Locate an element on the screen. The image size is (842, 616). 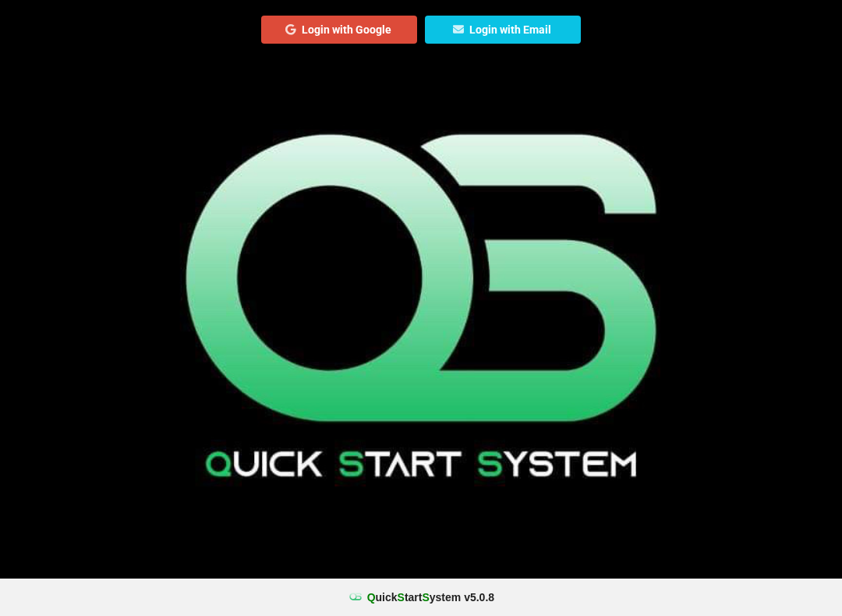
img: favicon.ico is located at coordinates (356, 597).